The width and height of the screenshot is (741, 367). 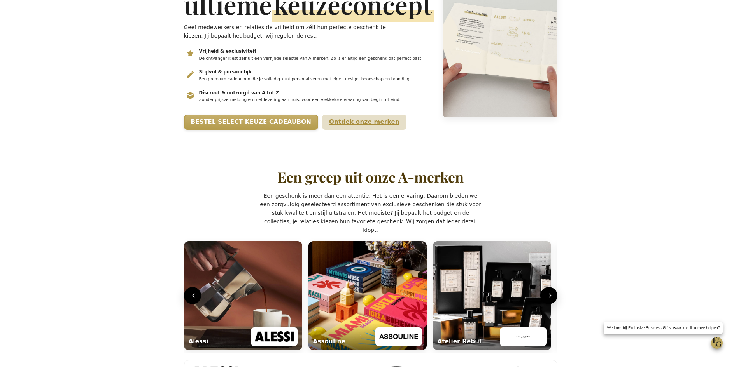 I want to click on button: Vorige, so click(x=192, y=296).